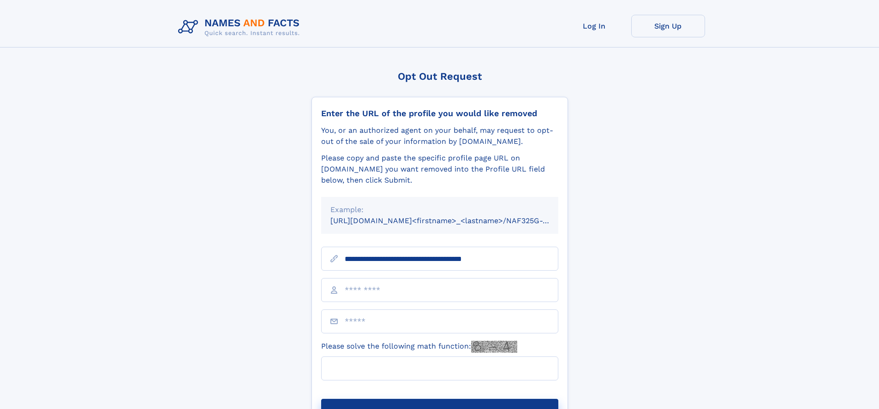  Describe the element at coordinates (241, 27) in the screenshot. I see `img: Logo Names and Facts` at that location.